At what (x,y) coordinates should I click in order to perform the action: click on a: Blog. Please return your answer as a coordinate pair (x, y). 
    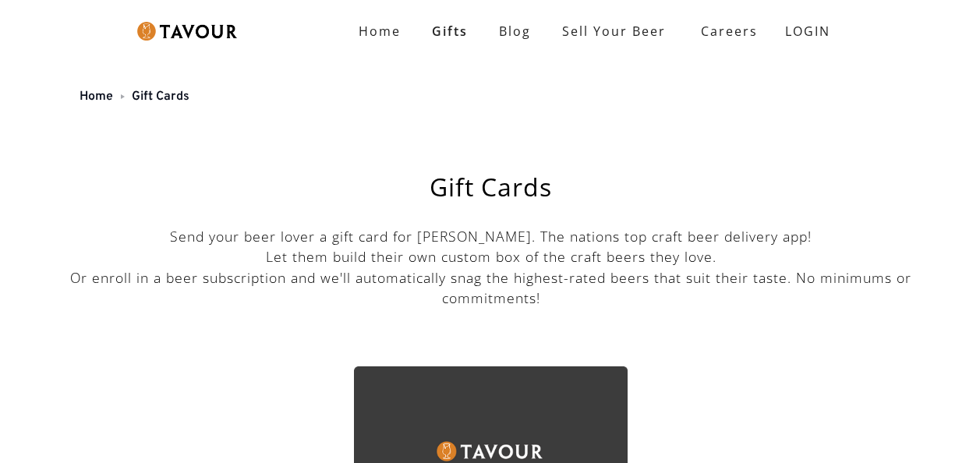
    Looking at the image, I should click on (515, 31).